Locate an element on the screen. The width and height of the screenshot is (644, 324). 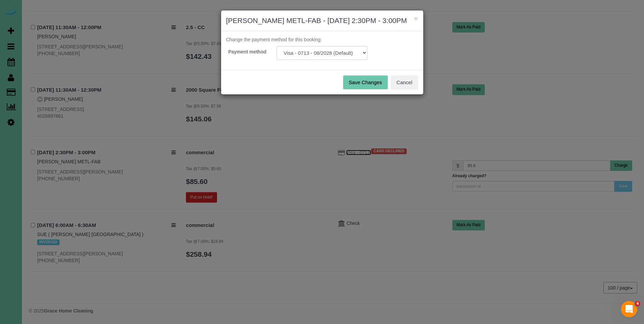
button: Save Changes is located at coordinates (366, 82).